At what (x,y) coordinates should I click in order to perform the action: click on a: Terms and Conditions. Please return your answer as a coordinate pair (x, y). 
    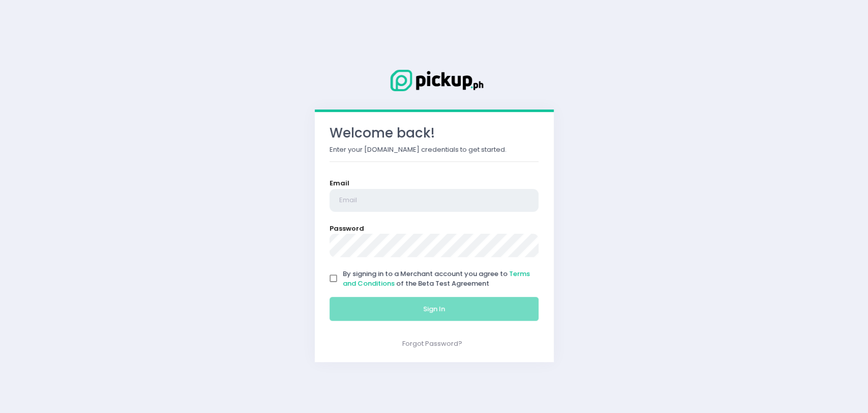
    Looking at the image, I should click on (437, 279).